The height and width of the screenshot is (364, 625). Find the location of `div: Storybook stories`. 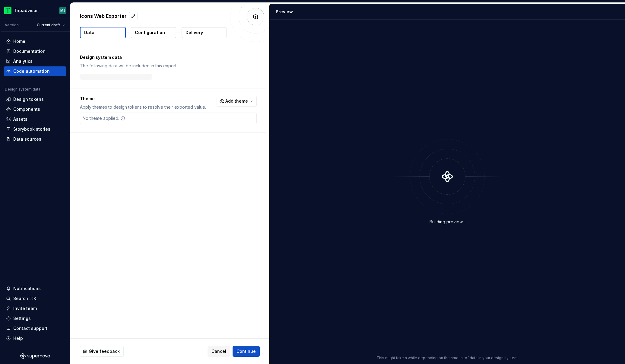

div: Storybook stories is located at coordinates (31, 129).